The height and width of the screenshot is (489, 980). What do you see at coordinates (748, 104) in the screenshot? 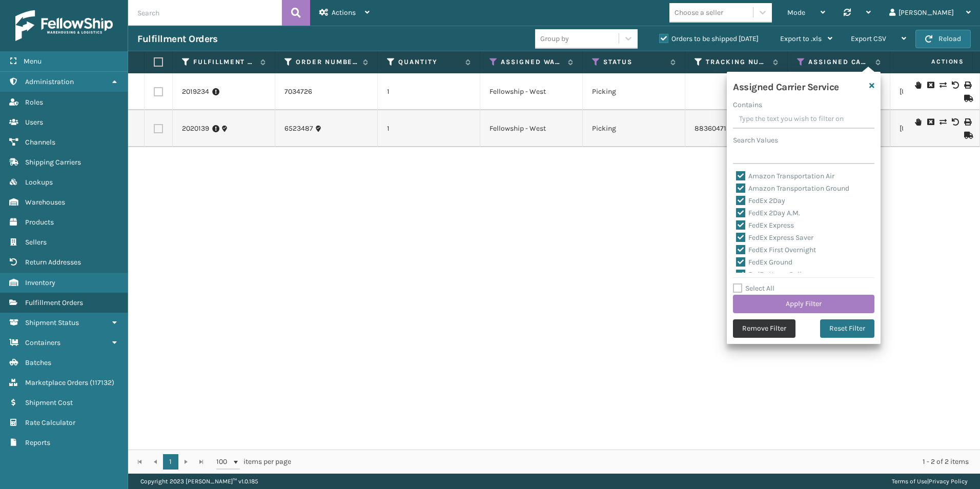
I see `label: Contains` at bounding box center [748, 104].